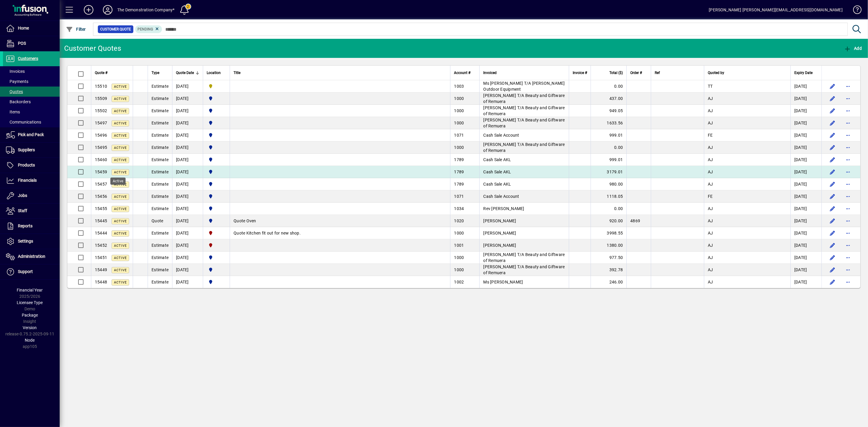  I want to click on span: Pick and Pack, so click(30, 134).